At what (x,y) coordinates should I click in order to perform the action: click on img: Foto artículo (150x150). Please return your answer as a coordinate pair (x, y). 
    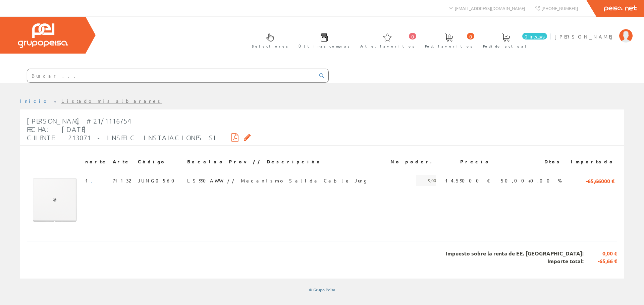
    Looking at the image, I should click on (55, 200).